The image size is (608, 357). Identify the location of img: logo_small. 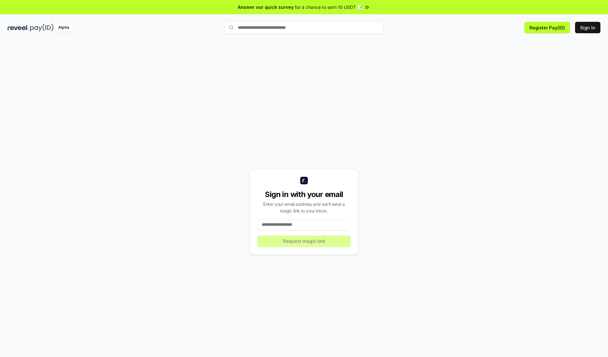
(304, 181).